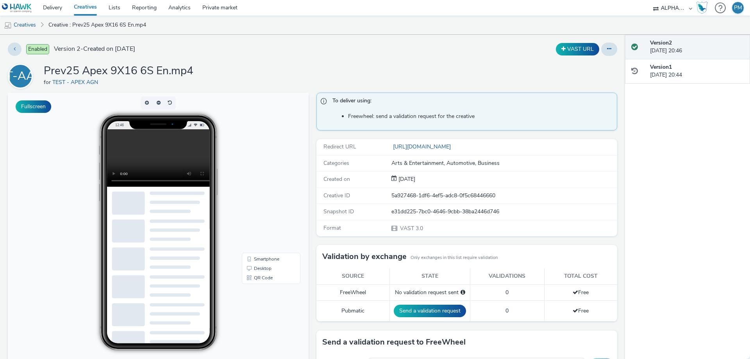 This screenshot has width=750, height=359. I want to click on td: Pubmatic, so click(353, 311).